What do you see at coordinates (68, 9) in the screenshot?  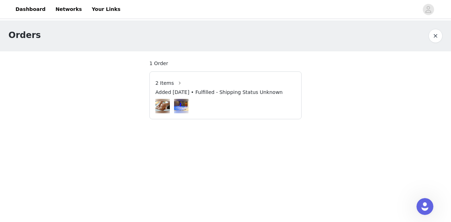 I see `a: Networks` at bounding box center [68, 9].